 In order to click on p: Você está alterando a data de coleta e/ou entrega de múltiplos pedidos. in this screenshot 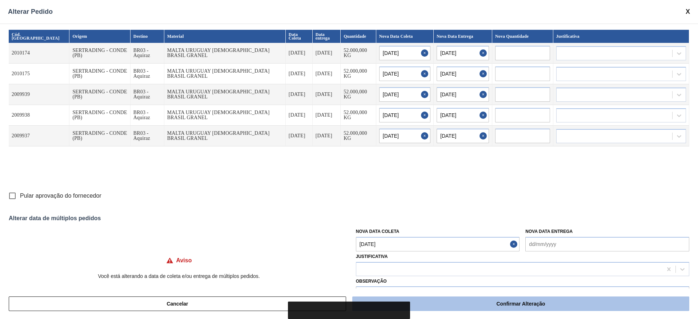, I will do `click(179, 276)`.